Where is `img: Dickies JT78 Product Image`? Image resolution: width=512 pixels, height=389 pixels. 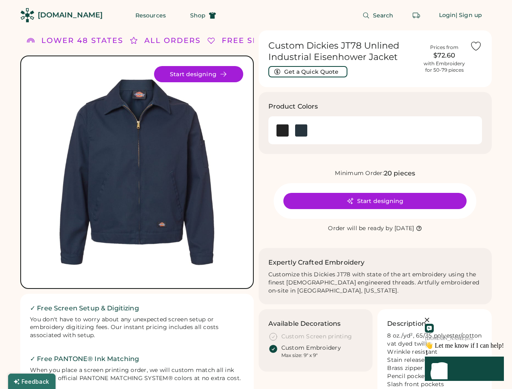 img: Dickies JT78 Product Image is located at coordinates (137, 172).